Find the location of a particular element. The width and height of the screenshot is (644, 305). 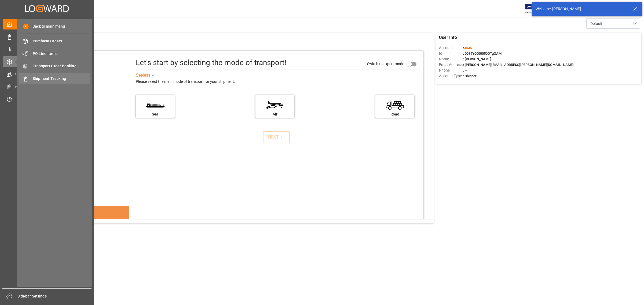

span: Back to main menu is located at coordinates (47, 26).